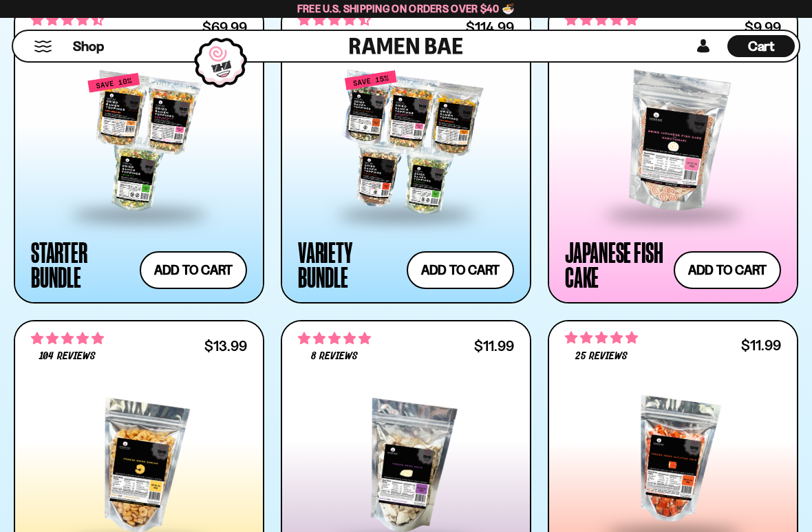  I want to click on a: Shop, so click(88, 46).